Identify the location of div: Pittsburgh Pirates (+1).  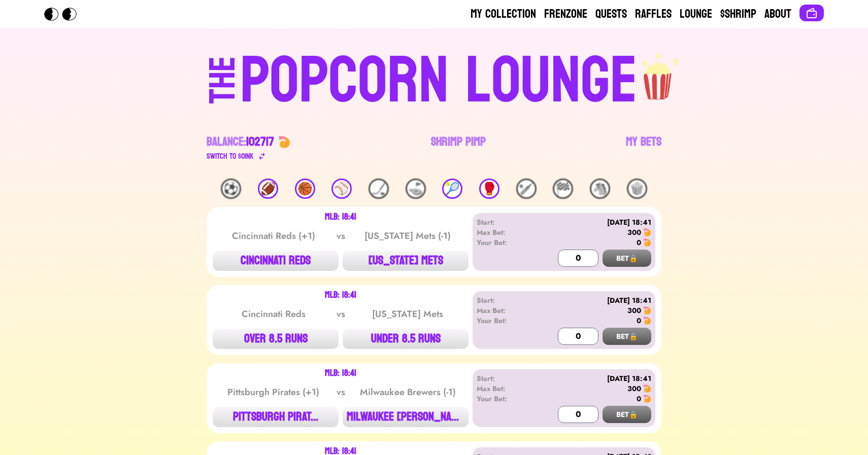
(274, 392).